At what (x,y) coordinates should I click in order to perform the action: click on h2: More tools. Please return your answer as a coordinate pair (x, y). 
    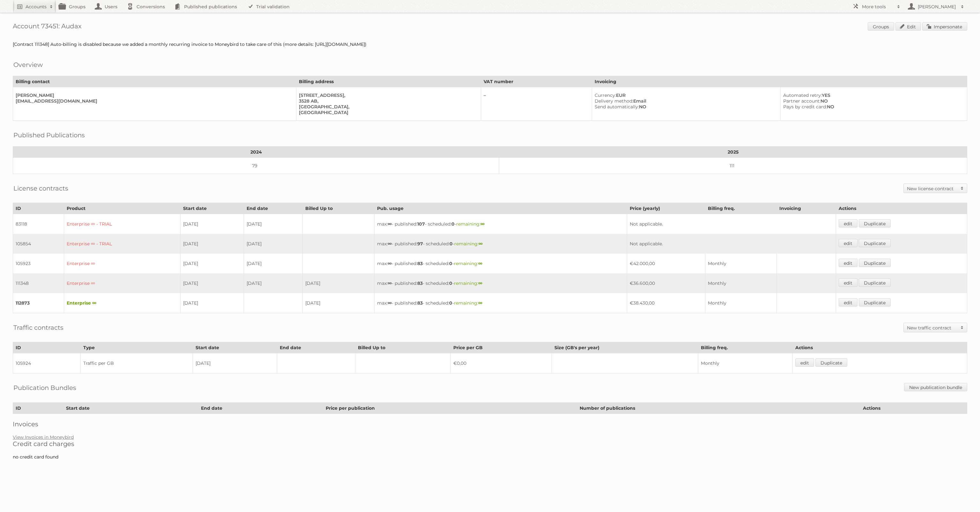
    Looking at the image, I should click on (878, 7).